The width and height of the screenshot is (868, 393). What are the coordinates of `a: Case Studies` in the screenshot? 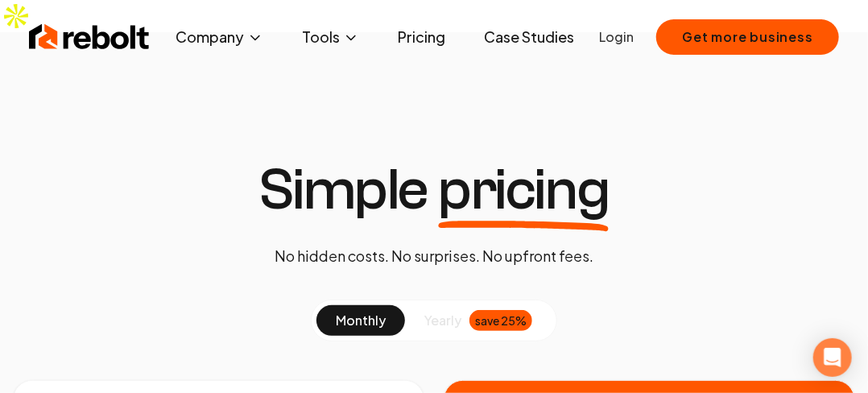 It's located at (529, 37).